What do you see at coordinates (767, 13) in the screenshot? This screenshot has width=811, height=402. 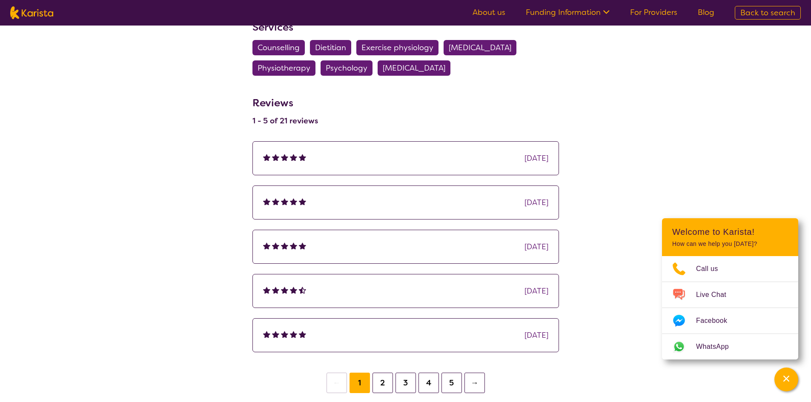 I see `span: Back to search` at bounding box center [767, 13].